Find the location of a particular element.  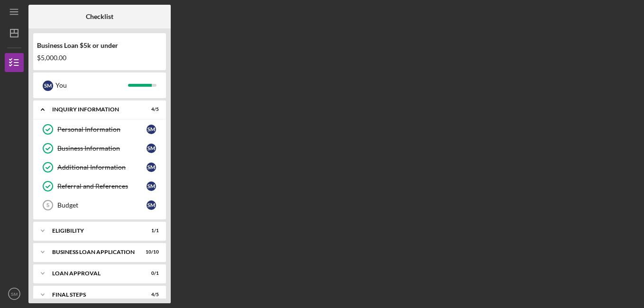

b: Checklist is located at coordinates (100, 16).